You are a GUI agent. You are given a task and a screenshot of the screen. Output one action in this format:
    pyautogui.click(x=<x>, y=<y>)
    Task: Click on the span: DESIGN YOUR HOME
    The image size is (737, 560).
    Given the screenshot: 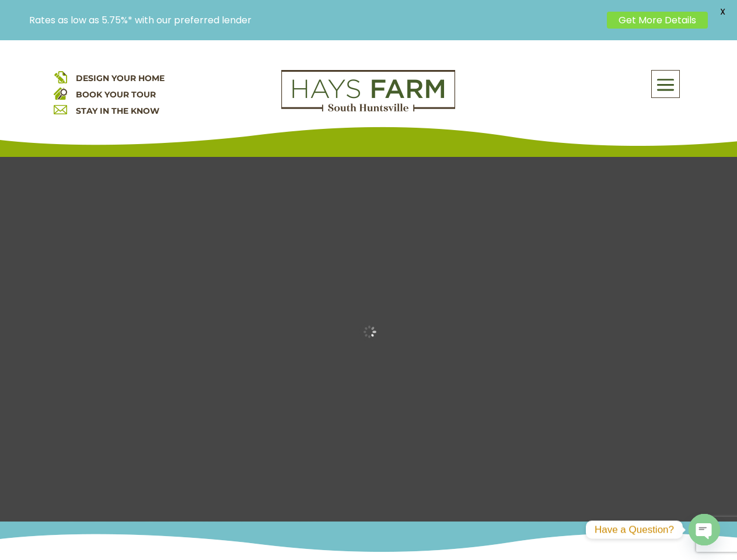 What is the action you would take?
    pyautogui.click(x=120, y=78)
    